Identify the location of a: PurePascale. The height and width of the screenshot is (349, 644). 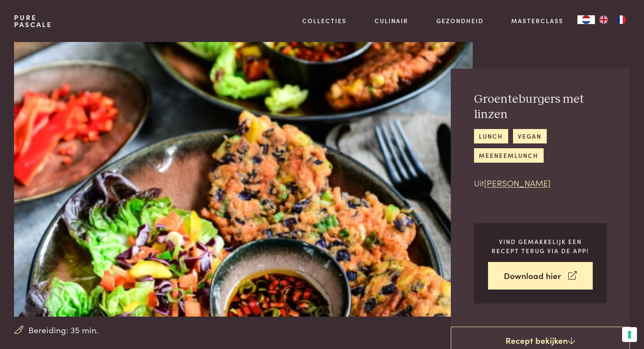
(33, 21).